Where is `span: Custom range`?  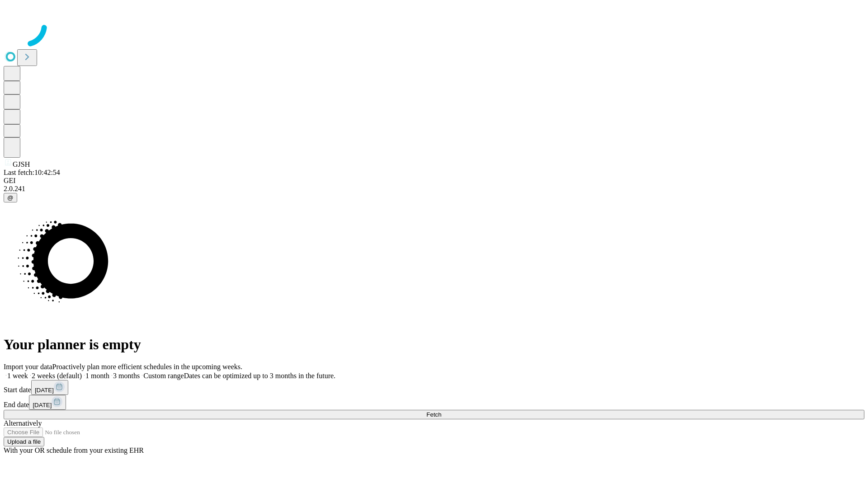
span: Custom range is located at coordinates (163, 376).